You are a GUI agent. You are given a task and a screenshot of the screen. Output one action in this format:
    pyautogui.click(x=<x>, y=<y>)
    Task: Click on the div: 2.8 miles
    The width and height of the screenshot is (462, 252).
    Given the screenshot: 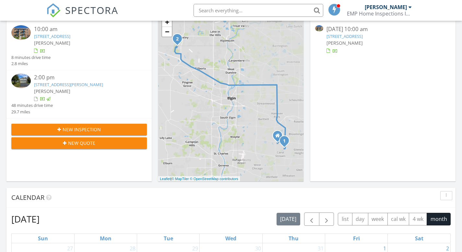 What is the action you would take?
    pyautogui.click(x=31, y=64)
    